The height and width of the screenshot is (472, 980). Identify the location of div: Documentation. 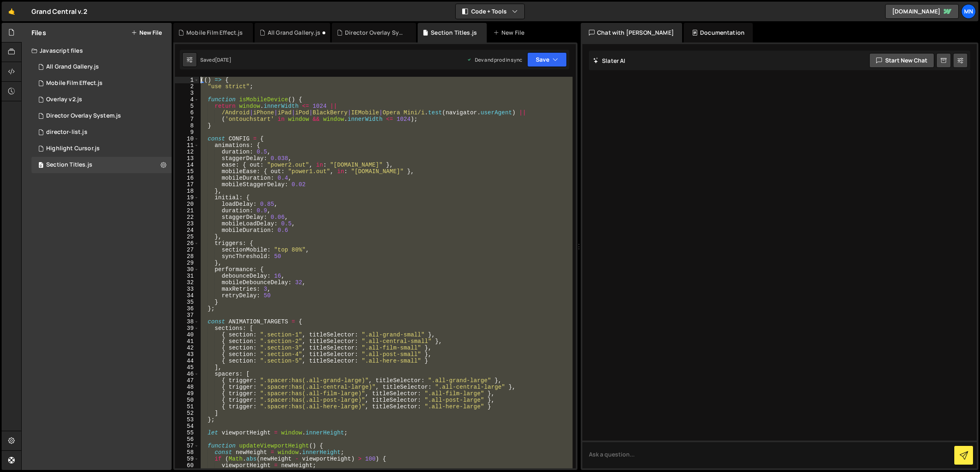
(717, 32).